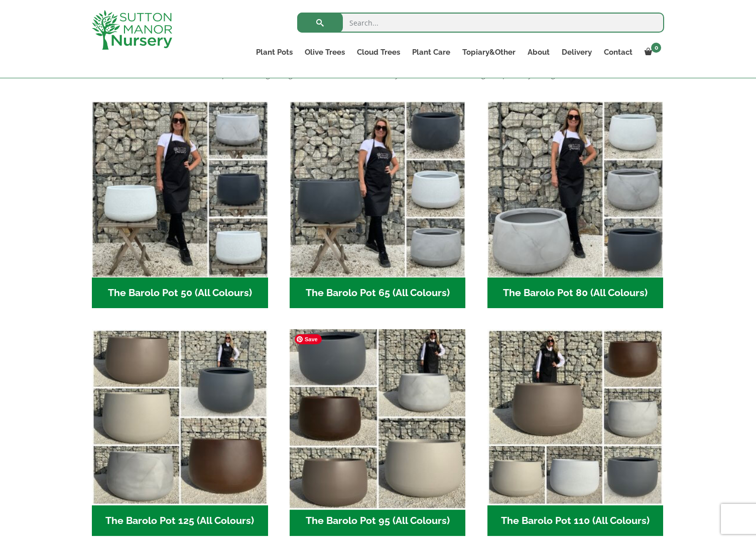 This screenshot has height=541, width=756. What do you see at coordinates (180, 189) in the screenshot?
I see `img: The Barolo Pot 50 (All Colours)` at bounding box center [180, 189].